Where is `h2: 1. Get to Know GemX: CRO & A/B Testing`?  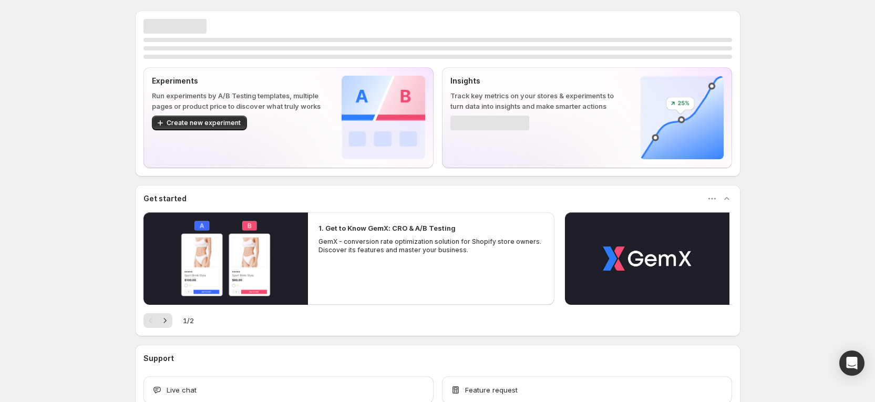 h2: 1. Get to Know GemX: CRO & A/B Testing is located at coordinates (387, 228).